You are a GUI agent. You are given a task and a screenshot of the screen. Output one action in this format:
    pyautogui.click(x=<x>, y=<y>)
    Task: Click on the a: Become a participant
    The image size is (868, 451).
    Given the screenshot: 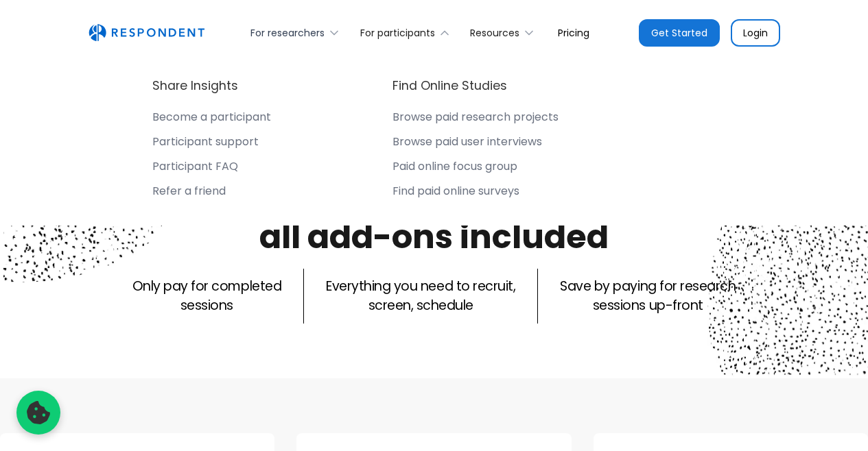 What is the action you would take?
    pyautogui.click(x=212, y=120)
    